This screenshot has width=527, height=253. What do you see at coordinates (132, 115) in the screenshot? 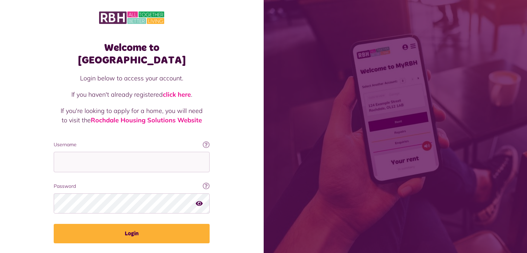
I see `p: If you're looking to apply for a home, you will need to visit the` at bounding box center [132, 115].